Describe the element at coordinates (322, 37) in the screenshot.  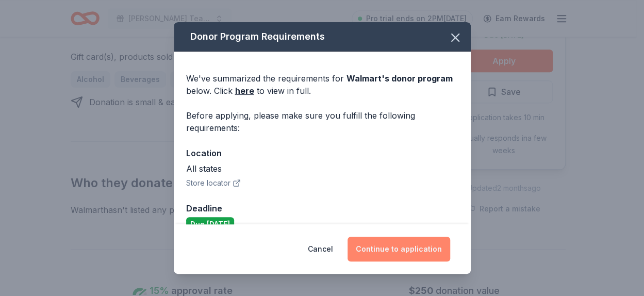
I see `div: Donor Program Requirements` at that location.